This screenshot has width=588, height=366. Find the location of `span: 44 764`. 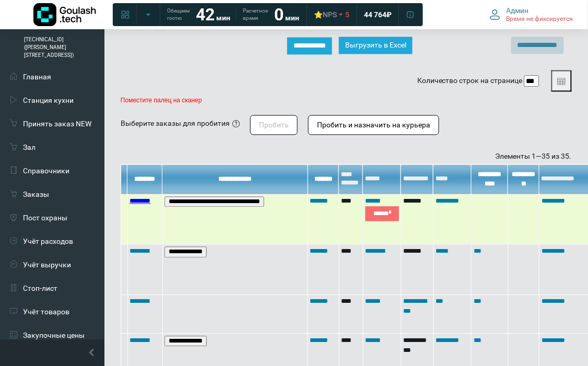

span: 44 764 is located at coordinates (375, 15).